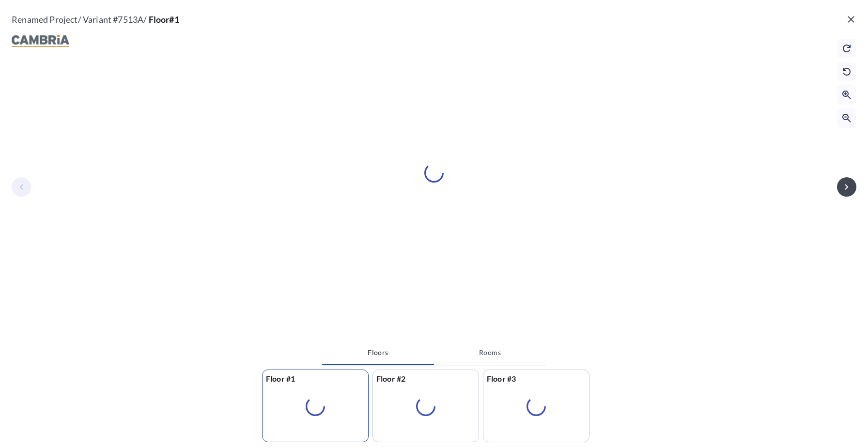 This screenshot has width=868, height=448. Describe the element at coordinates (378, 353) in the screenshot. I see `button: Floors` at that location.